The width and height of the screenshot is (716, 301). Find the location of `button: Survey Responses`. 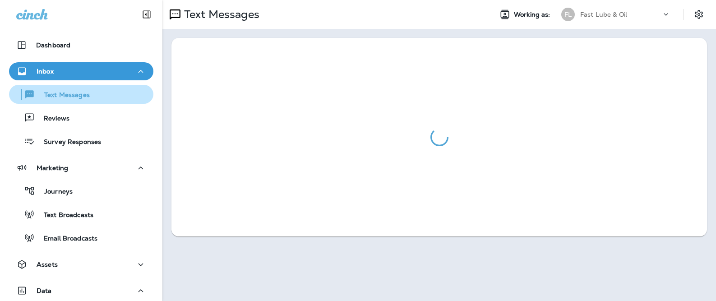

button: Survey Responses is located at coordinates (81, 141).